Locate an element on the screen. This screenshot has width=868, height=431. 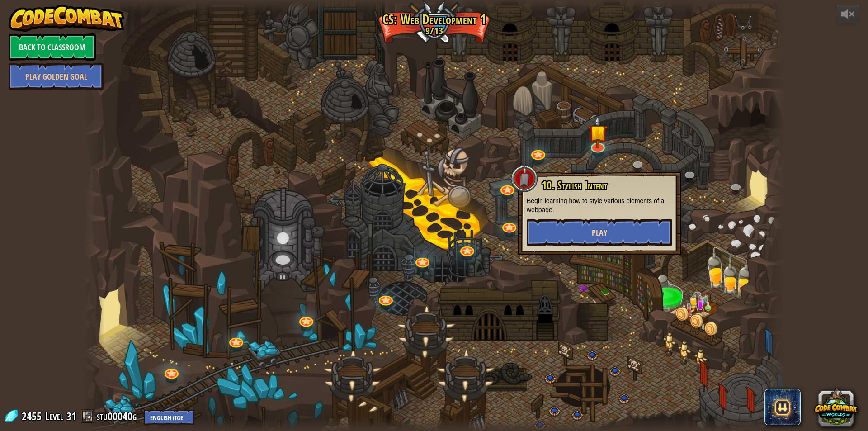
a: Back to Classroom is located at coordinates (52, 47).